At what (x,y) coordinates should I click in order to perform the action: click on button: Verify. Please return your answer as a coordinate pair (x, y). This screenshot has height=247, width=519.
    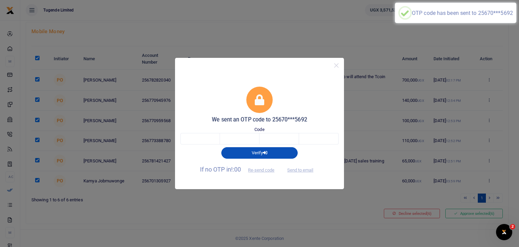
    Looking at the image, I should click on (259, 153).